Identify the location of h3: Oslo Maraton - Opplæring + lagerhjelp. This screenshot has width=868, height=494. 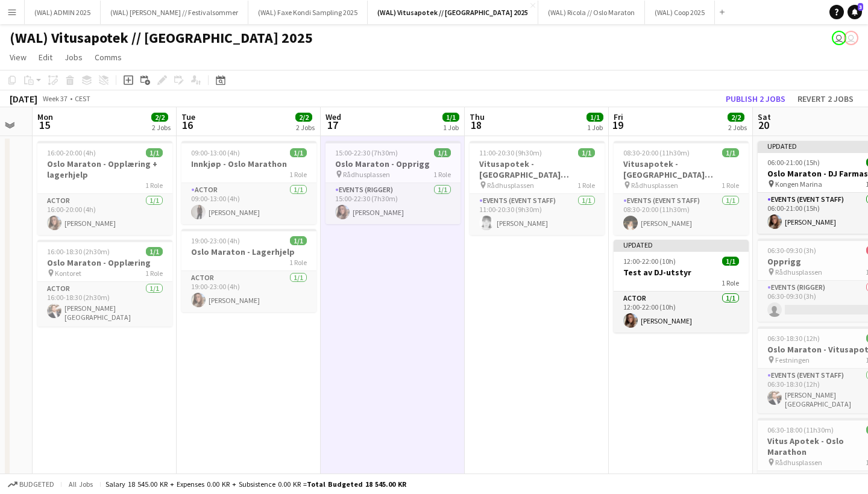
(105, 169).